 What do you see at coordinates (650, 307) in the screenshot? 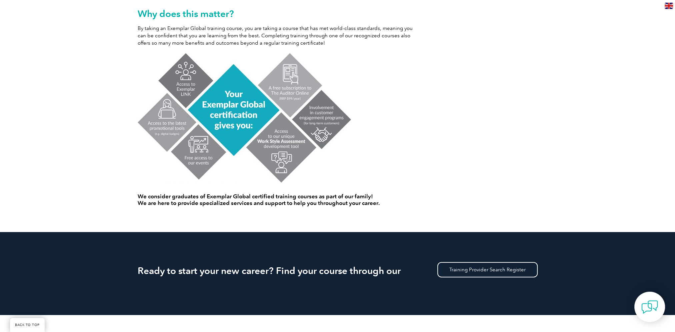
I see `img: contact-chat.png` at bounding box center [650, 307].